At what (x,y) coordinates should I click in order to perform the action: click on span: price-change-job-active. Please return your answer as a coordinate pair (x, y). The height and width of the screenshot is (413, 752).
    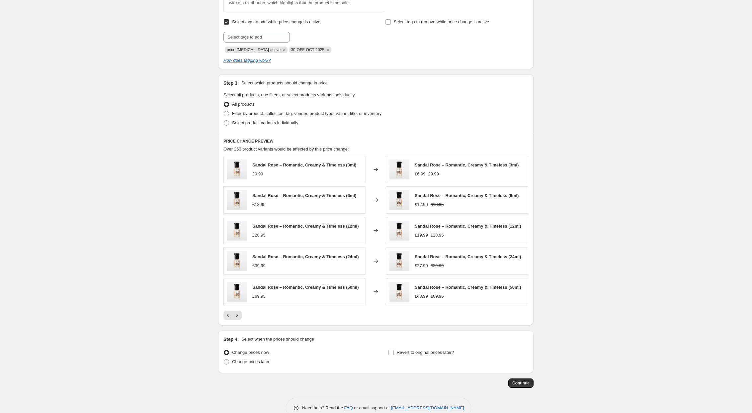
    Looking at the image, I should click on (254, 50).